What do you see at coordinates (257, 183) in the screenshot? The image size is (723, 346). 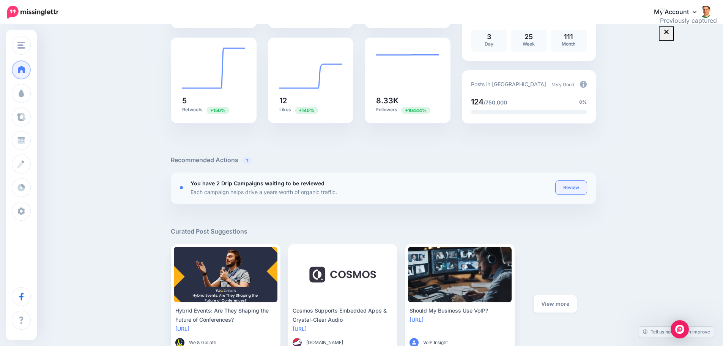 I see `b: You have 2 Drip Campaigns waiting to be reviewed` at bounding box center [257, 183].